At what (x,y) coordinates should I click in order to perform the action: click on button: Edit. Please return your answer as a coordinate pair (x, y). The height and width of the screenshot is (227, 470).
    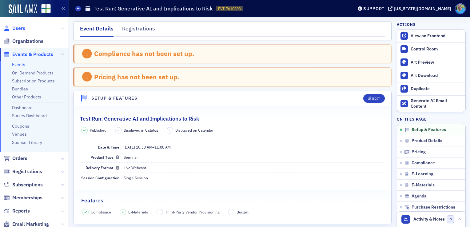
    Looking at the image, I should click on (374, 98).